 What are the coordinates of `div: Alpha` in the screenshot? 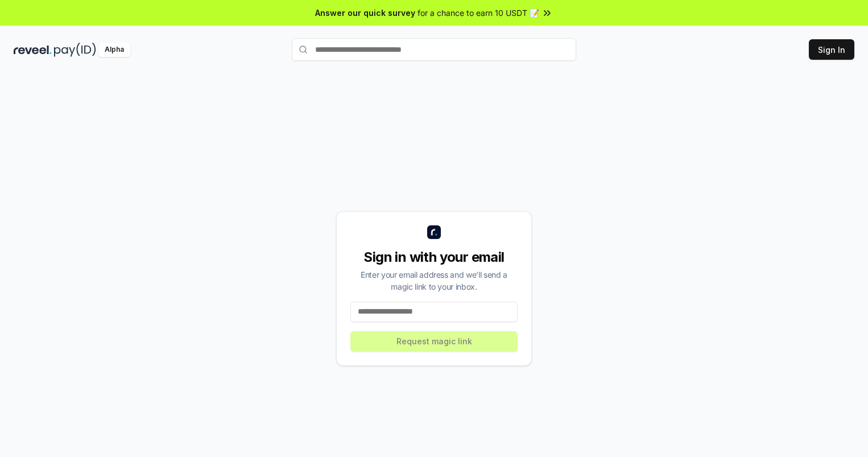 It's located at (114, 49).